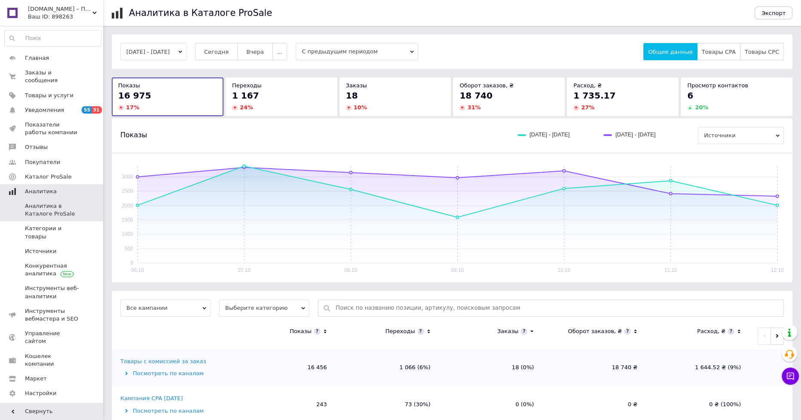  What do you see at coordinates (41, 191) in the screenshot?
I see `span: Аналитика` at bounding box center [41, 191].